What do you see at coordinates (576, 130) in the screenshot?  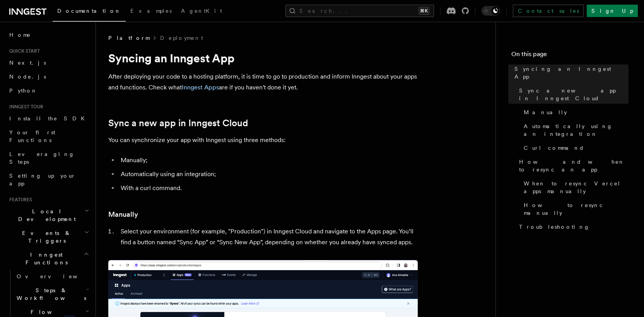 I see `span: Automatically using an integration` at bounding box center [576, 130].